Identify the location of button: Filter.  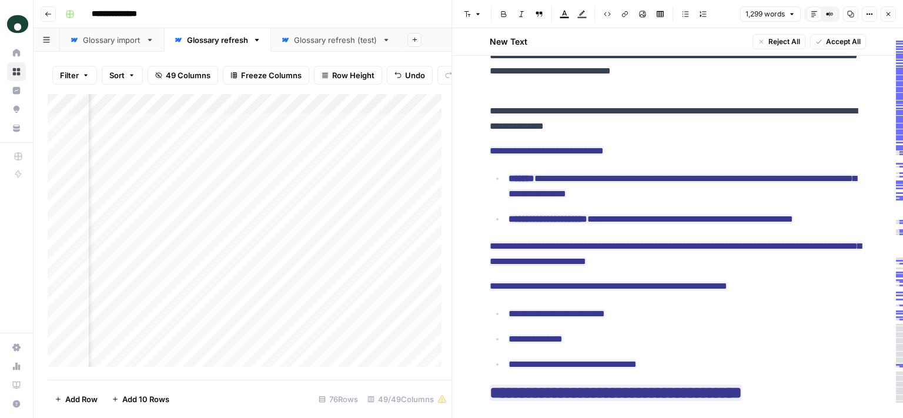
(75, 75).